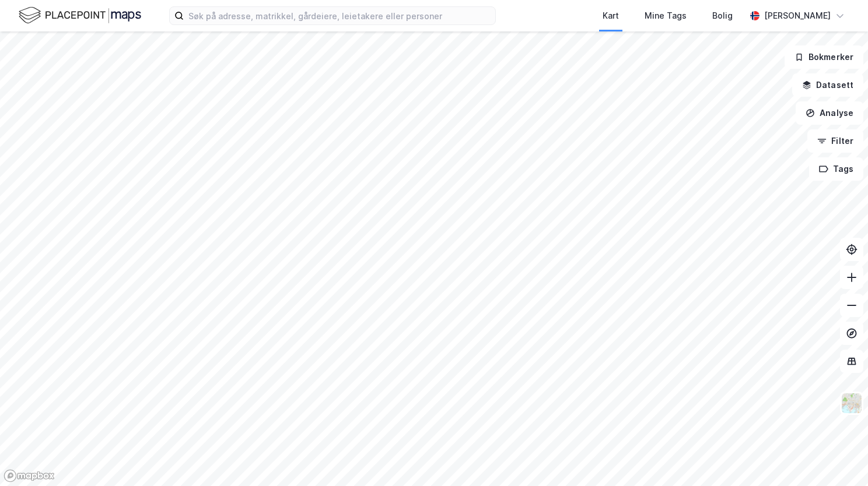 Image resolution: width=868 pixels, height=486 pixels. What do you see at coordinates (340, 16) in the screenshot?
I see `input: Søk på adresse, matrikkel, gårdeiere, leietakere eller personer` at bounding box center [340, 16].